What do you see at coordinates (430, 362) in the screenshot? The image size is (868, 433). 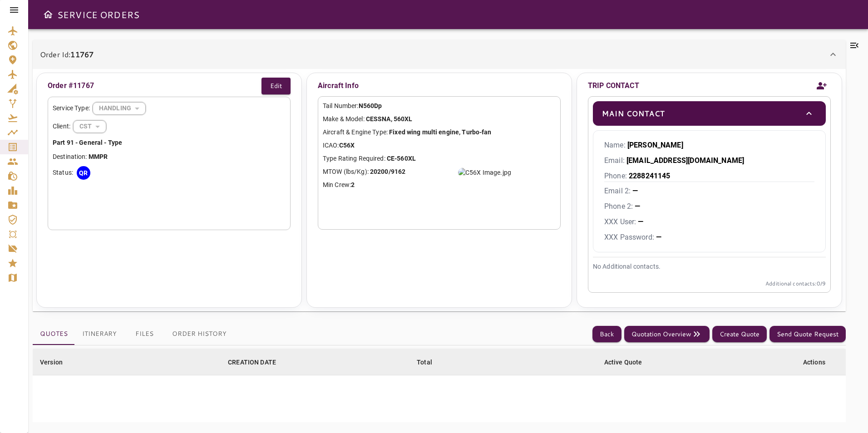 I see `span: Total` at bounding box center [430, 362].